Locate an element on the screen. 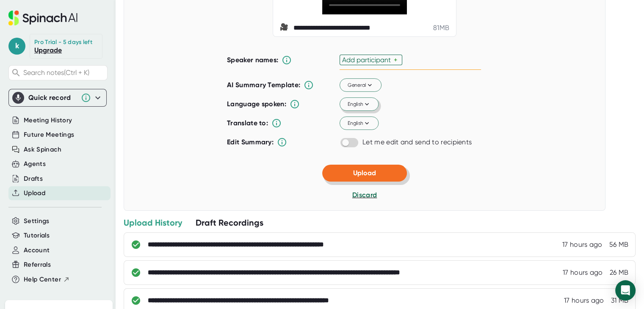  button: Settings is located at coordinates (36, 221).